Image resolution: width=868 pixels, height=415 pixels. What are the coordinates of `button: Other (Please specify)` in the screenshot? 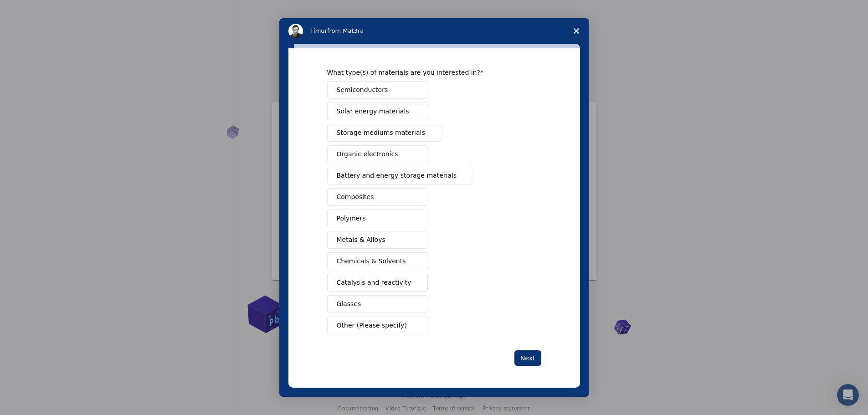 It's located at (378, 325).